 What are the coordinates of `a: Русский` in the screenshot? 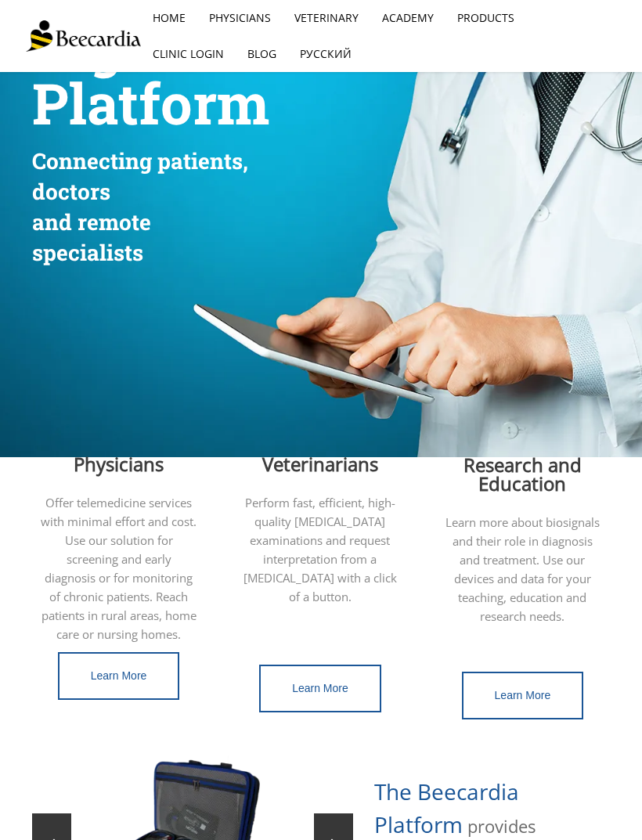 It's located at (326, 54).